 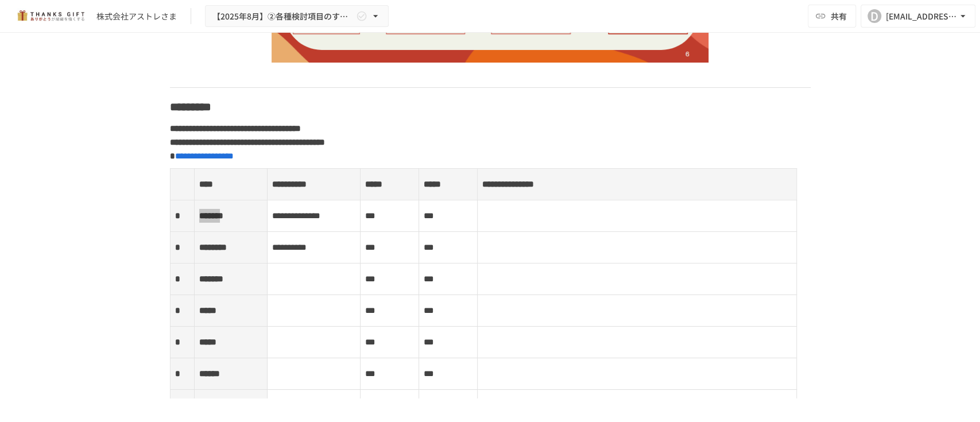 I want to click on div: 株式会社アストレさま, so click(x=136, y=16).